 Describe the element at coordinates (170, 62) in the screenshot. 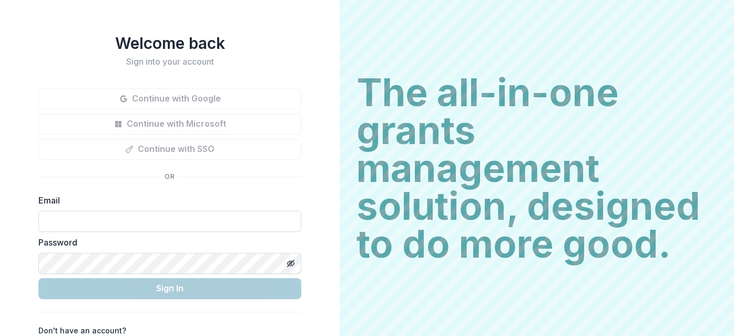

I see `h2: Sign into your account` at that location.